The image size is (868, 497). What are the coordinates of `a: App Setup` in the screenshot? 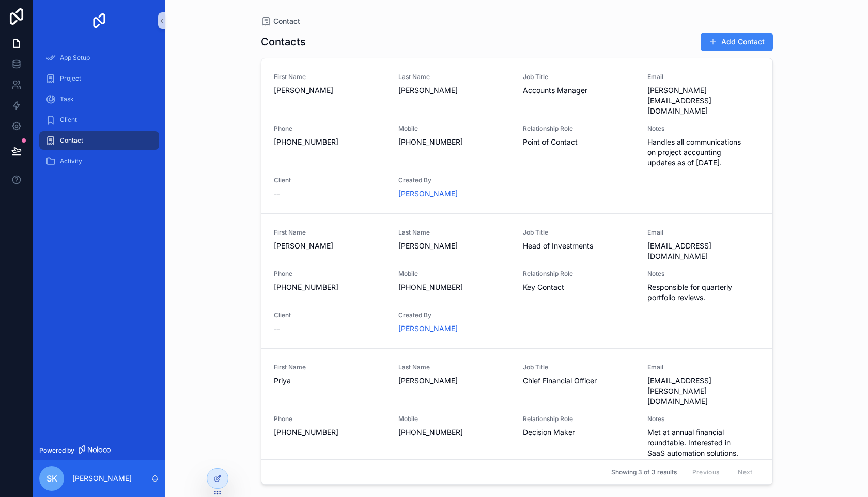 It's located at (100, 58).